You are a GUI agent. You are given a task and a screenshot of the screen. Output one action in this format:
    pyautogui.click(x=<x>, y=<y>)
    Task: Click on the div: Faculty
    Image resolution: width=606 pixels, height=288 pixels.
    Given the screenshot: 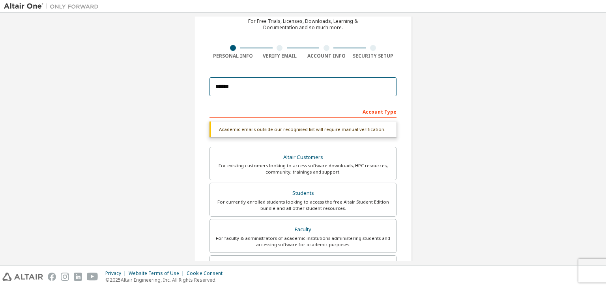 What is the action you would take?
    pyautogui.click(x=303, y=230)
    